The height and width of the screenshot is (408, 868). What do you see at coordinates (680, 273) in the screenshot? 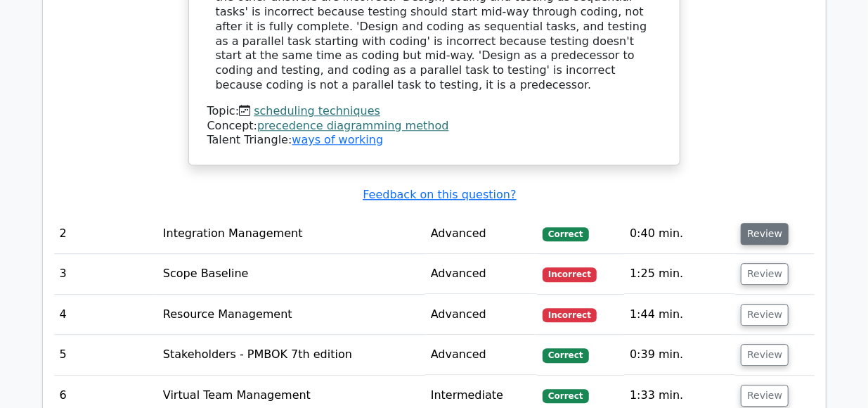
I see `td: 1:25 min.` at bounding box center [680, 273].